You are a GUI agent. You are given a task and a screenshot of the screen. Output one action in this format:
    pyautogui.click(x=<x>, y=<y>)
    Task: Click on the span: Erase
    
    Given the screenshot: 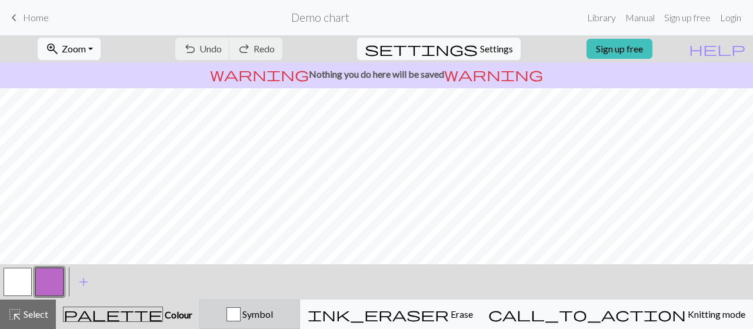 What is the action you would take?
    pyautogui.click(x=461, y=314)
    